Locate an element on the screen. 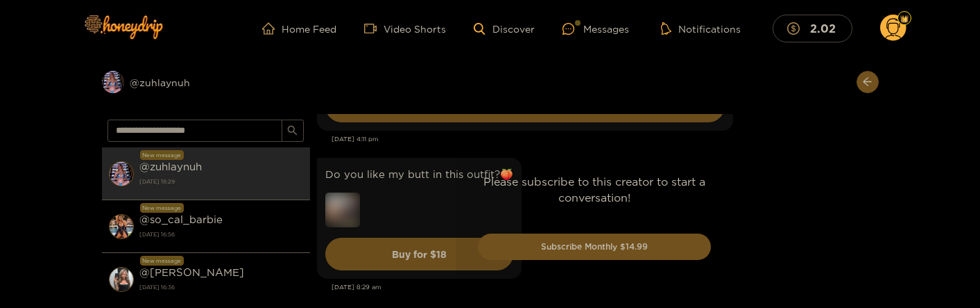  div: Messages is located at coordinates (596, 29).